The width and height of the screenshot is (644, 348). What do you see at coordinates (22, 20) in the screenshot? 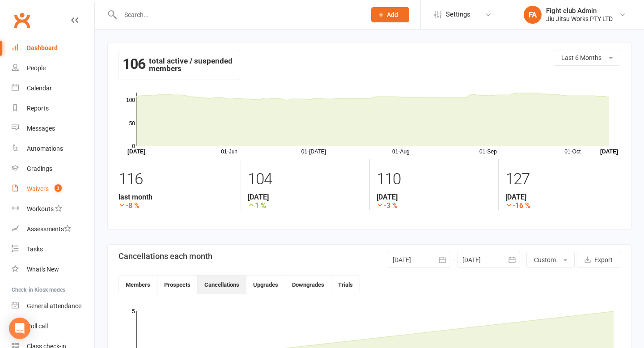
I see `a: Clubworx` at bounding box center [22, 20].